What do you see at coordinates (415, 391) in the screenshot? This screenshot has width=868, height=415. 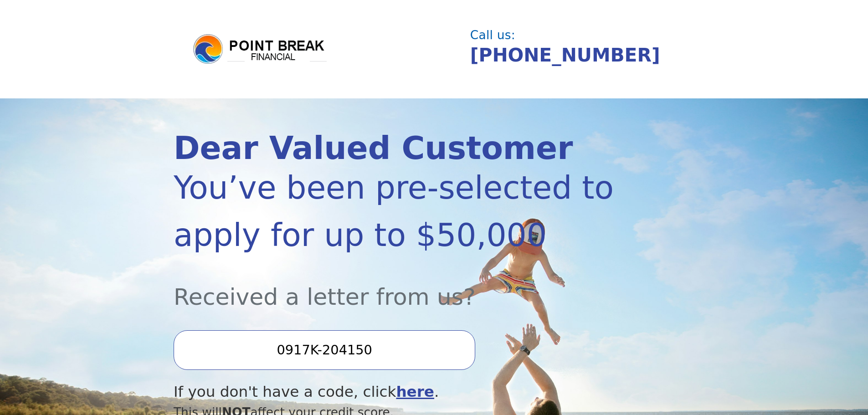 I see `b: here` at bounding box center [415, 391].